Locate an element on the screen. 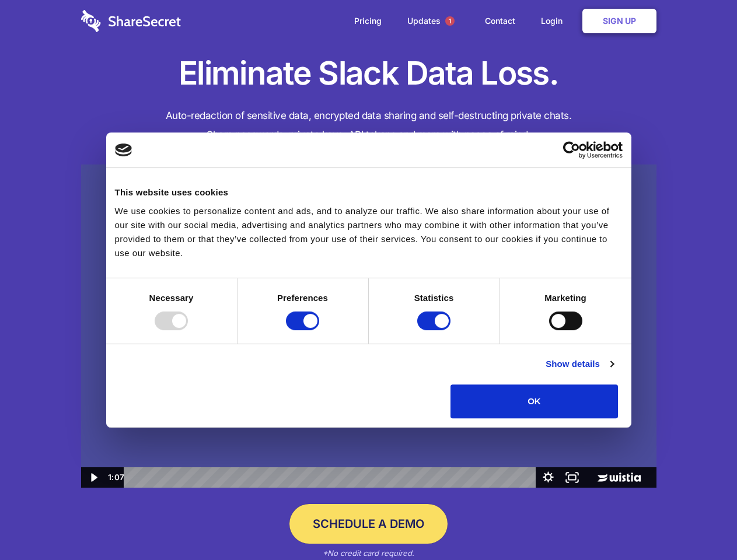  button: Play Video is located at coordinates (93, 477).